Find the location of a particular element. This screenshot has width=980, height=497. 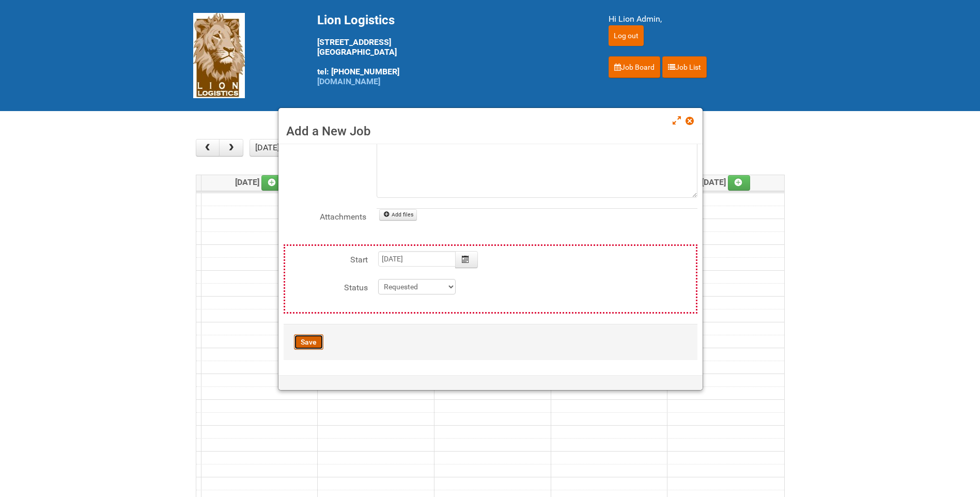

button: Save is located at coordinates (309, 342).